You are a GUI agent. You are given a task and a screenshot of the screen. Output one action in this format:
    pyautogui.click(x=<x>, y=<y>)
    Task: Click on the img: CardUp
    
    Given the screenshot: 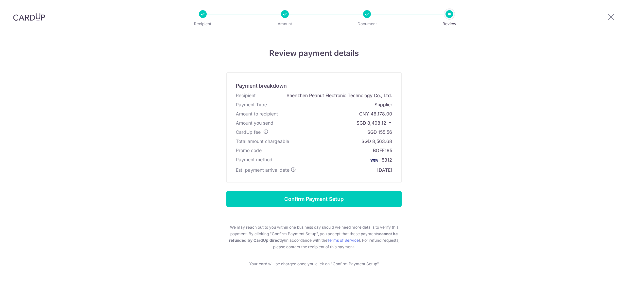 What is the action you would take?
    pyautogui.click(x=29, y=17)
    